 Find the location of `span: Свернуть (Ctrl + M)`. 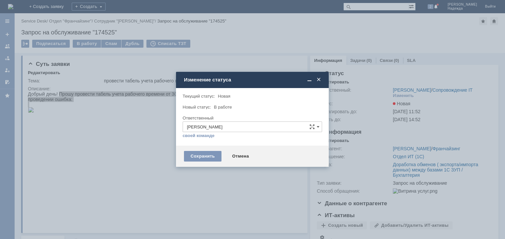

span: Свернуть (Ctrl + M) is located at coordinates (309, 80).